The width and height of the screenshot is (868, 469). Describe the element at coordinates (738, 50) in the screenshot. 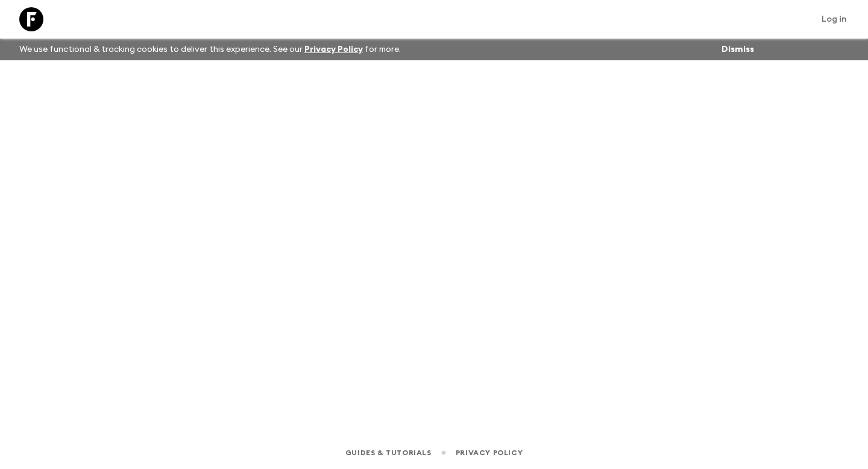

I see `button: Dismiss` at that location.